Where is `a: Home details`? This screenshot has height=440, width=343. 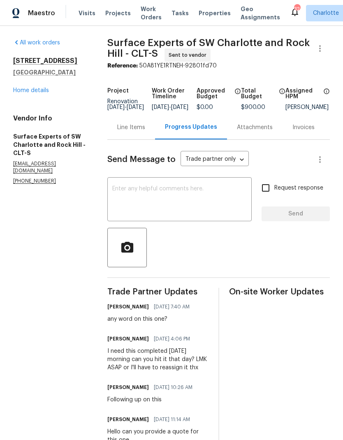
a: Home details is located at coordinates (31, 90).